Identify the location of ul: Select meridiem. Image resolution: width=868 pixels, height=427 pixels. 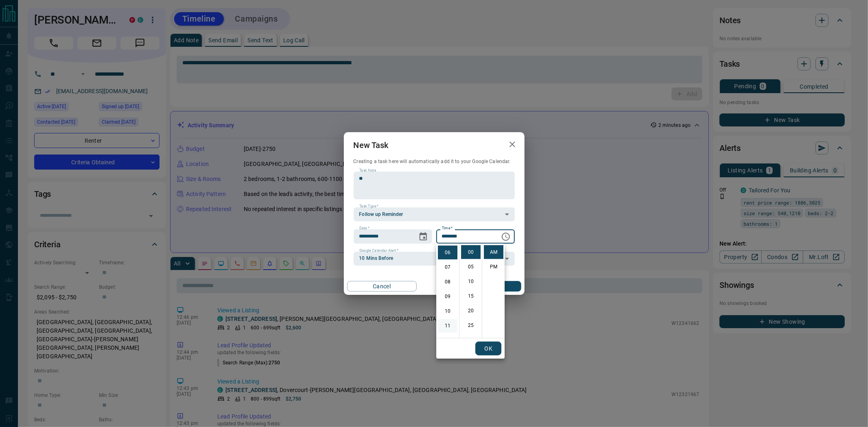
(493, 291).